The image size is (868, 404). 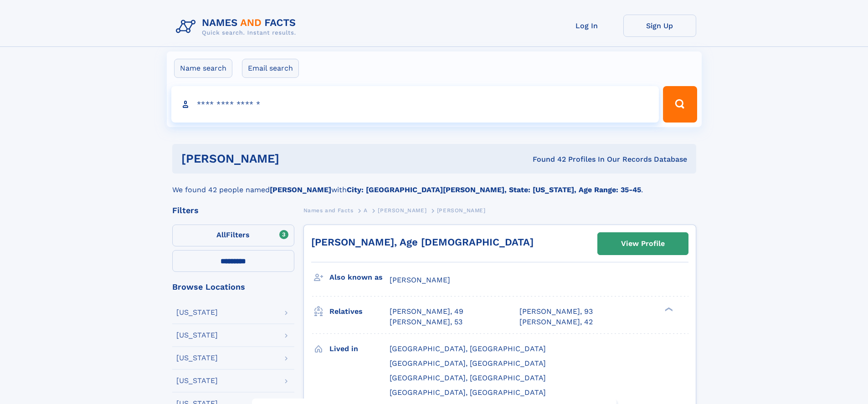 I want to click on div: Browse Locations, so click(x=233, y=287).